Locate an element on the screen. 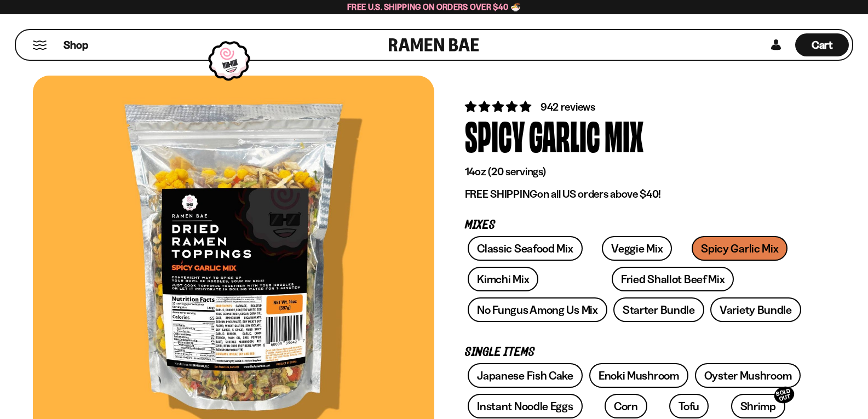  a: Instant Noodle Eggs is located at coordinates (524, 406).